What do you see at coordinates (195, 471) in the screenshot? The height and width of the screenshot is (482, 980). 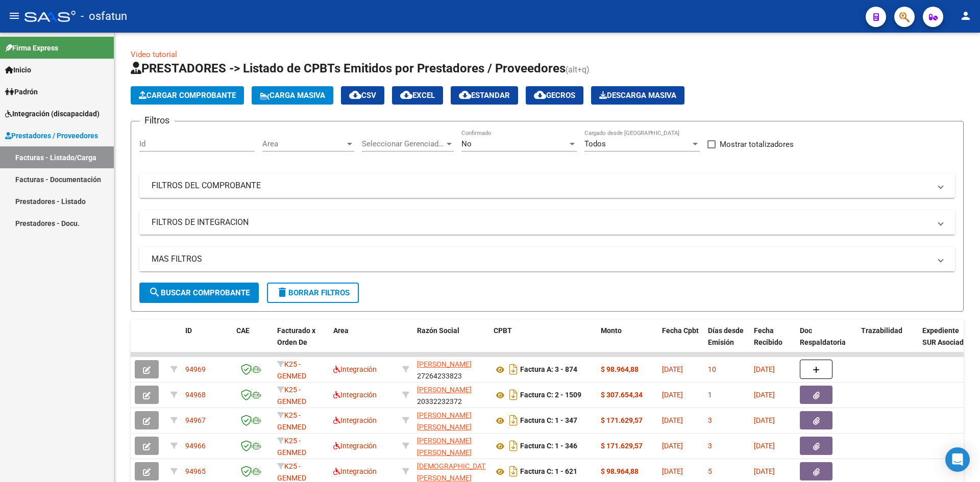 I see `span: 94965` at bounding box center [195, 471].